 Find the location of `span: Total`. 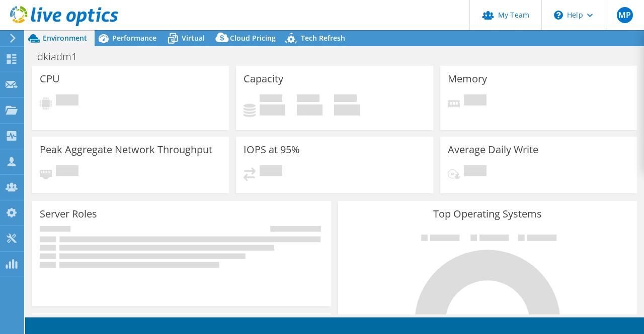

span: Total is located at coordinates (345, 100).